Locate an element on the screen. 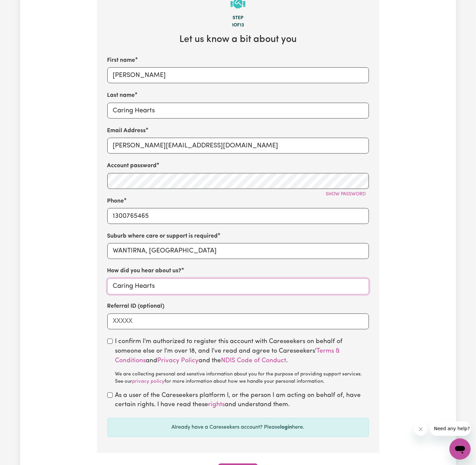  input: e.g. Rigg is located at coordinates (238, 111).